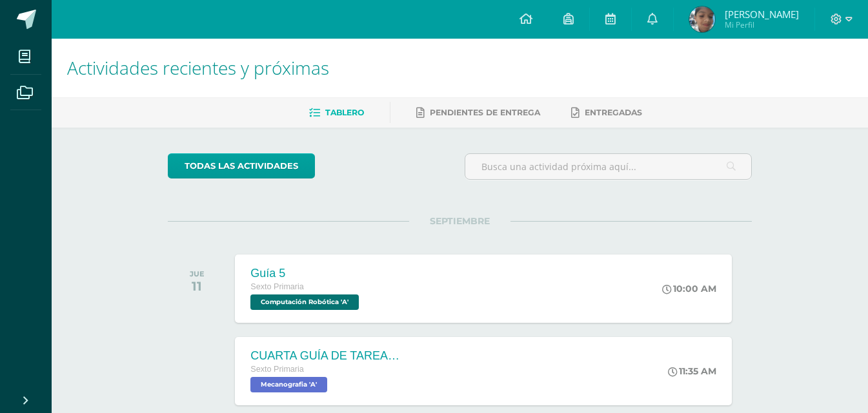 This screenshot has height=413, width=868. I want to click on span: Pendientes de entrega, so click(484, 112).